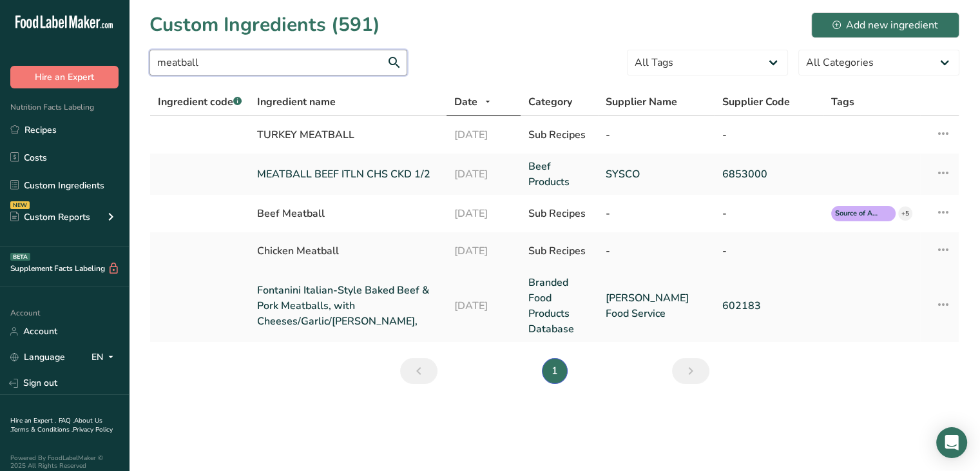 This screenshot has width=980, height=471. Describe the element at coordinates (348, 251) in the screenshot. I see `div: Chicken Meatball` at that location.